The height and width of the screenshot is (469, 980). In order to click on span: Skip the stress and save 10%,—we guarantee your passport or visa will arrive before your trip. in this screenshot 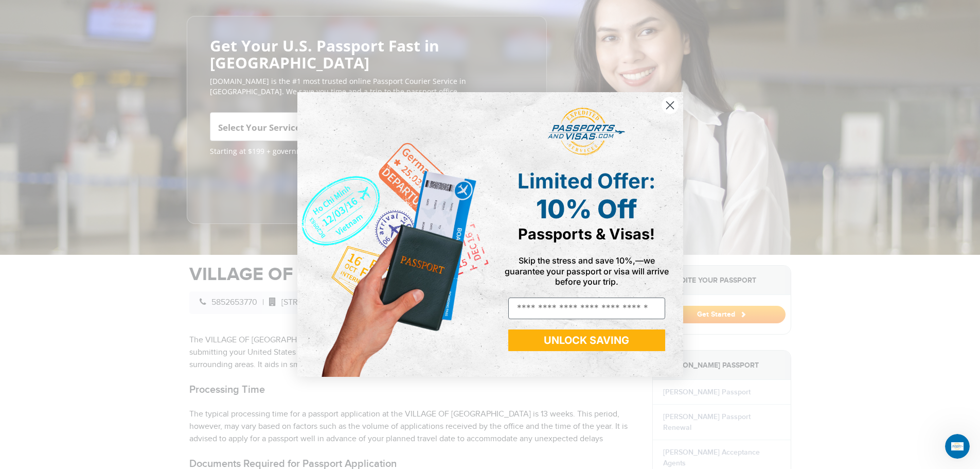, I will do `click(587, 271)`.